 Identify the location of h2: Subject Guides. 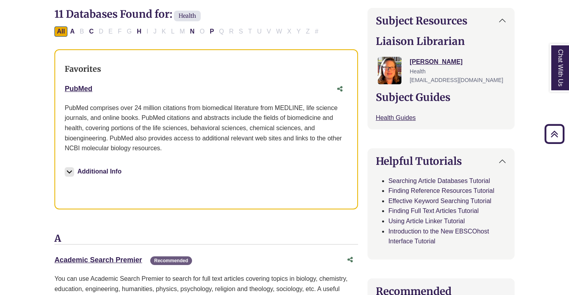
(441, 97).